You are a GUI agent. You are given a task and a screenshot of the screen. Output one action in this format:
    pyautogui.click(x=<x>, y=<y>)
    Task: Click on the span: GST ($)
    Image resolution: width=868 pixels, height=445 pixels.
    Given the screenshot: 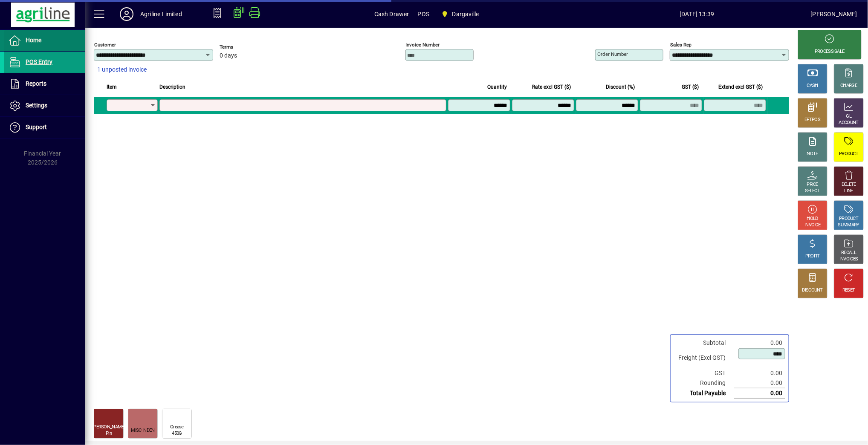 What is the action you would take?
    pyautogui.click(x=691, y=87)
    